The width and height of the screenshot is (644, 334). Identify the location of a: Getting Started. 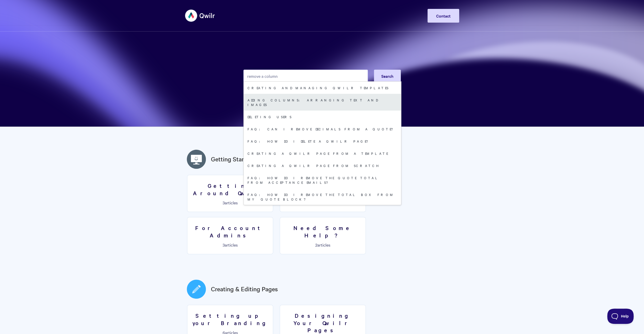
(232, 159).